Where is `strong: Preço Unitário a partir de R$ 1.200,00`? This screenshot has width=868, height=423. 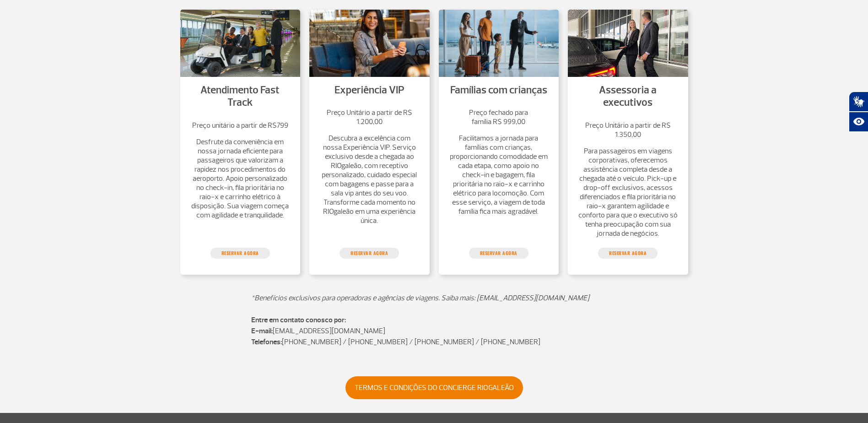
strong: Preço Unitário a partir de R$ 1.200,00 is located at coordinates (369, 117).